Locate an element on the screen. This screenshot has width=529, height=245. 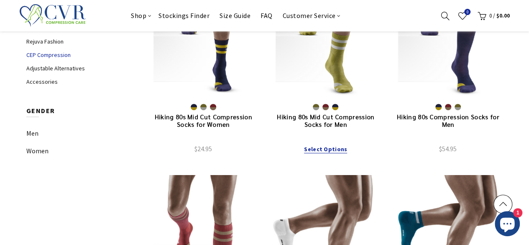
a: Accessories is located at coordinates (42, 82).